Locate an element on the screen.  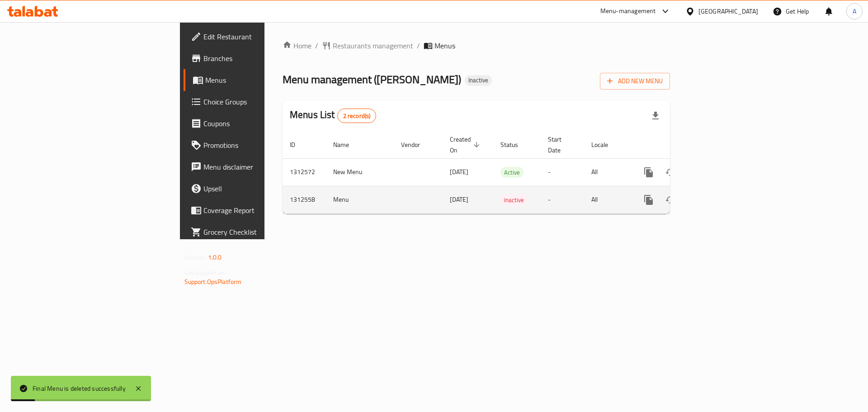
span: Active is located at coordinates (512, 172).